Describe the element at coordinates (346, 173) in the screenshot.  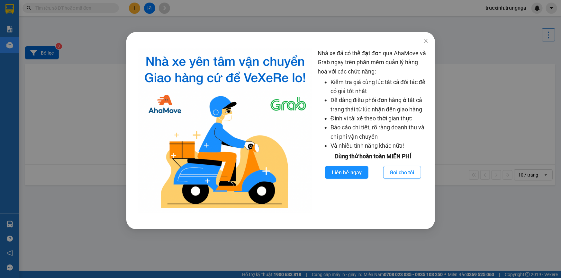
I see `span: Liên hệ ngay` at that location.